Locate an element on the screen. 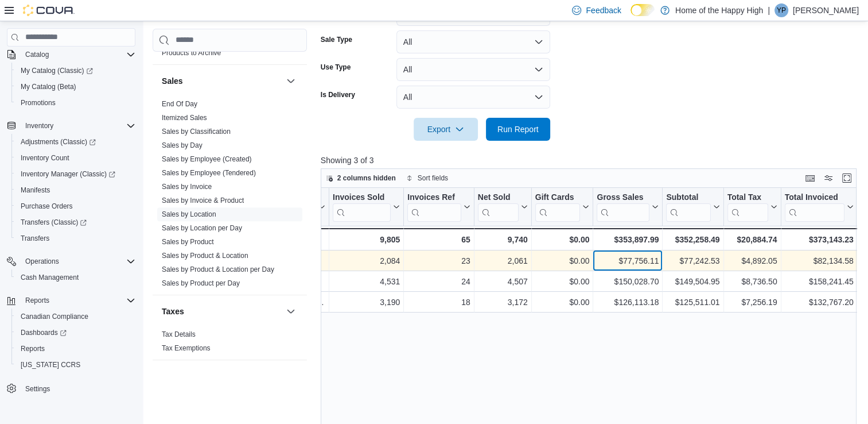  div: Taxes is located at coordinates (229, 343).